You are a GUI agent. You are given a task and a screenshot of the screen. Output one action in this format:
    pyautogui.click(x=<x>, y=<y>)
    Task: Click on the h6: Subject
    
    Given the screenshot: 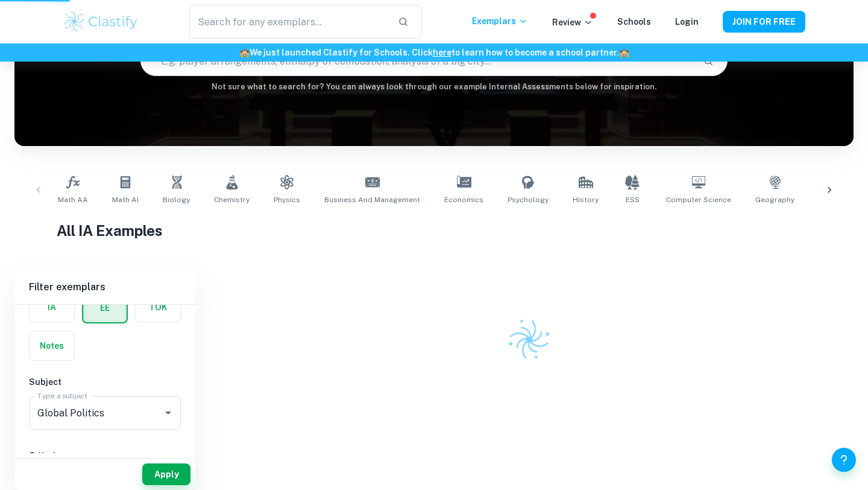 What is the action you would take?
    pyautogui.click(x=105, y=382)
    